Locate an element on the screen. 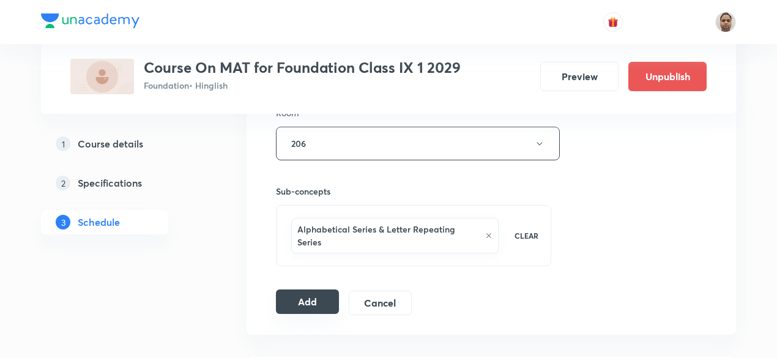 The image size is (777, 358). p: 3 is located at coordinates (63, 222).